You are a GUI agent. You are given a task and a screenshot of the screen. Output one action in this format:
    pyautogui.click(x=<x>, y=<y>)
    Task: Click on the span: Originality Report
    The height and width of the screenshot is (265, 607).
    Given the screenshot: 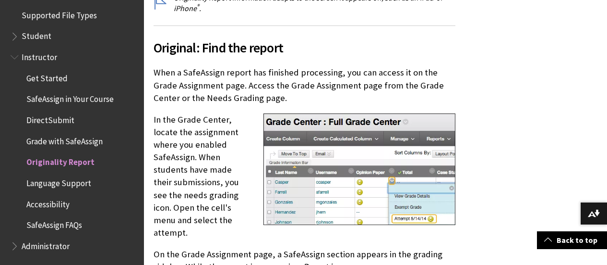 What is the action you would take?
    pyautogui.click(x=61, y=160)
    